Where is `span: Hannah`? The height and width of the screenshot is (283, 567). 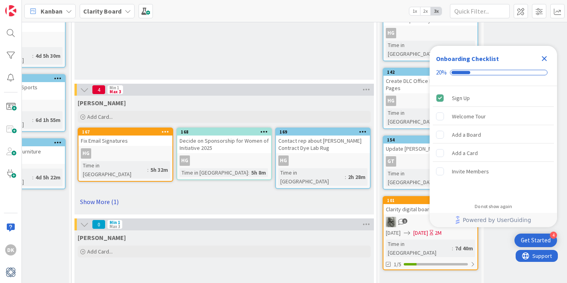 span: Hannah is located at coordinates (102, 103).